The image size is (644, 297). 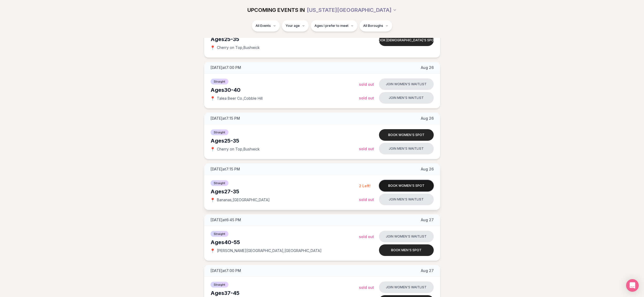 I want to click on div: Open Intercom Messenger, so click(x=632, y=285).